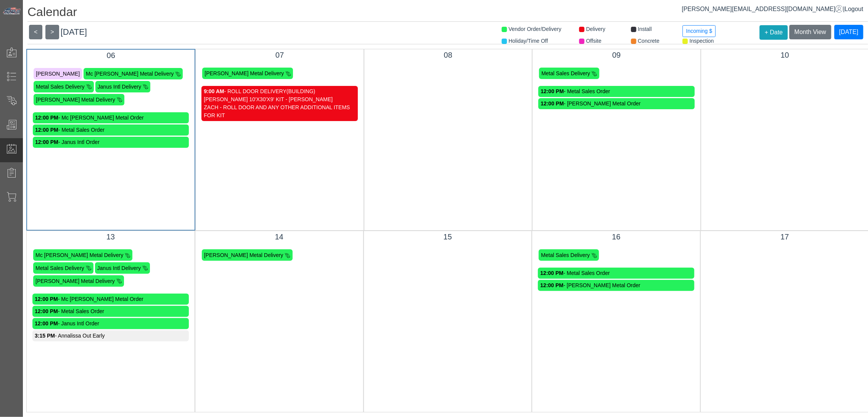 Image resolution: width=868 pixels, height=417 pixels. I want to click on div: ZACH - ROLL DOOR AND ANY OTHER ADDITIONAL ITEMS FOR KIT, so click(279, 112).